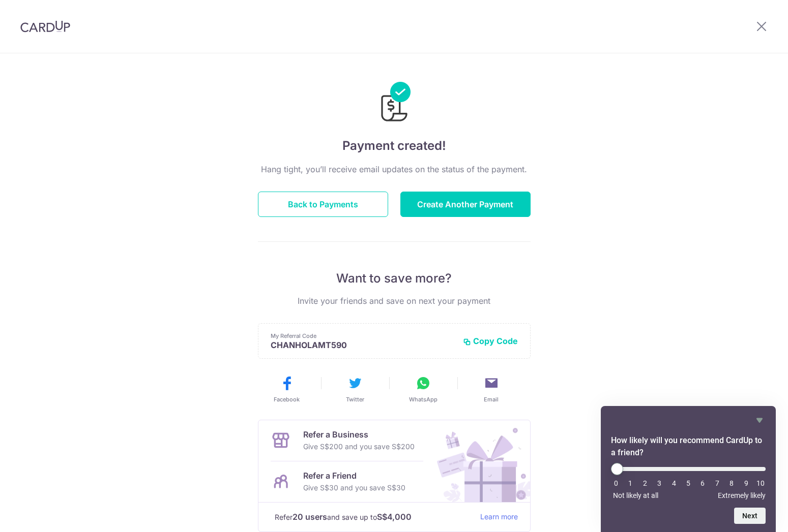  What do you see at coordinates (760, 484) in the screenshot?
I see `li: 10` at bounding box center [760, 484].